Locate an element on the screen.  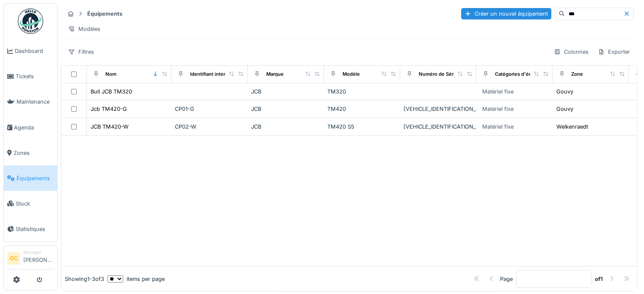
li: GC is located at coordinates (14, 259).